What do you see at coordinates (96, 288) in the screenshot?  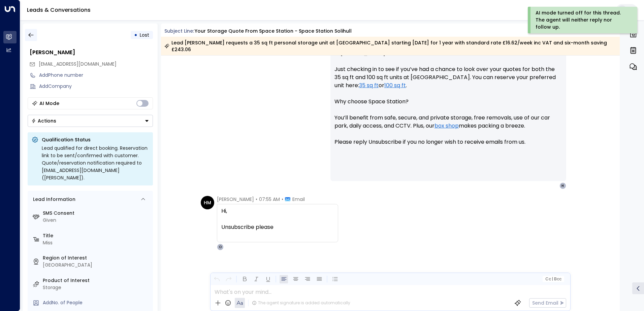 I see `div: Storage` at bounding box center [96, 288].